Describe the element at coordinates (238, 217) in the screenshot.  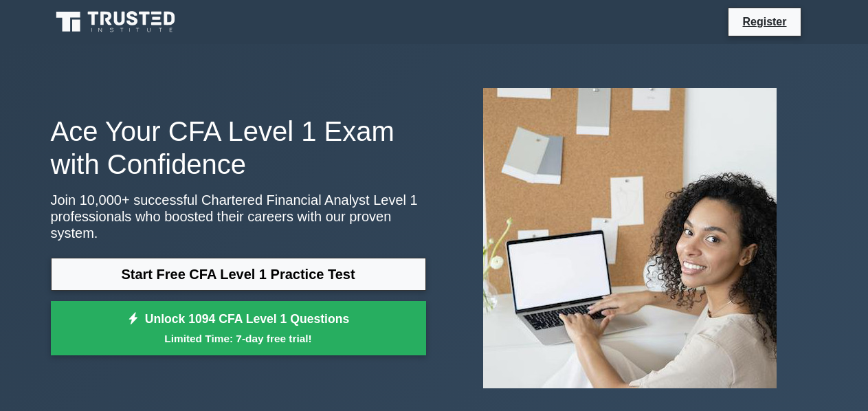
I see `p: Join 10,000+ successful Chartered Financial Analyst Level 1 professionals who boosted their caree...` at that location.